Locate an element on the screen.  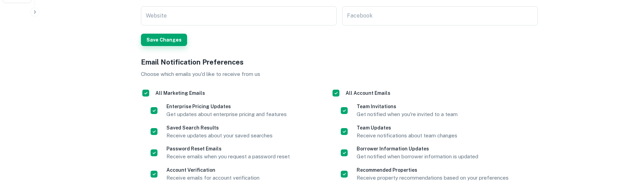
p: Get notified when you're invited to a team is located at coordinates (407, 114).